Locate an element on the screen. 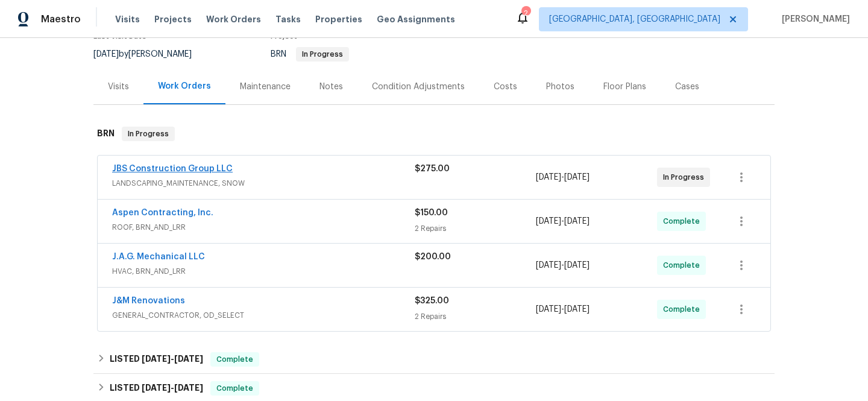 Image resolution: width=868 pixels, height=401 pixels. div: Floor Plans is located at coordinates (625, 87).